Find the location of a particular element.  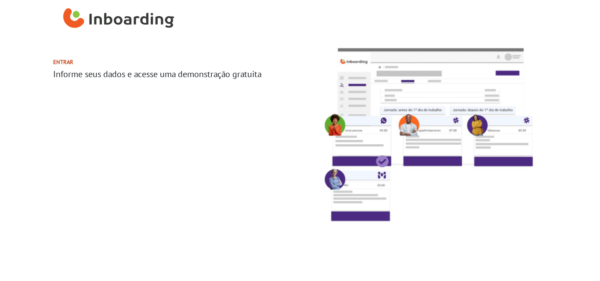

img: Imagem da solução da Inbaording monstrando a jornada como comunicações enviandos antes e depois d... is located at coordinates (425, 135).